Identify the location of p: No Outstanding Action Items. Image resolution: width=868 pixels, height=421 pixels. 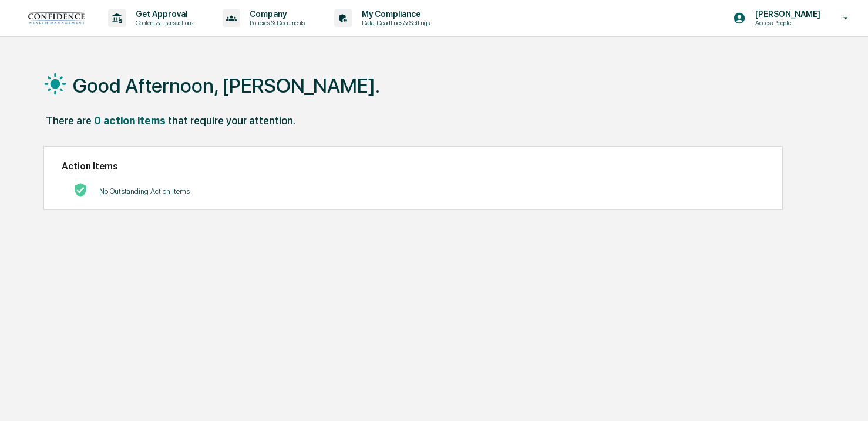
(144, 191).